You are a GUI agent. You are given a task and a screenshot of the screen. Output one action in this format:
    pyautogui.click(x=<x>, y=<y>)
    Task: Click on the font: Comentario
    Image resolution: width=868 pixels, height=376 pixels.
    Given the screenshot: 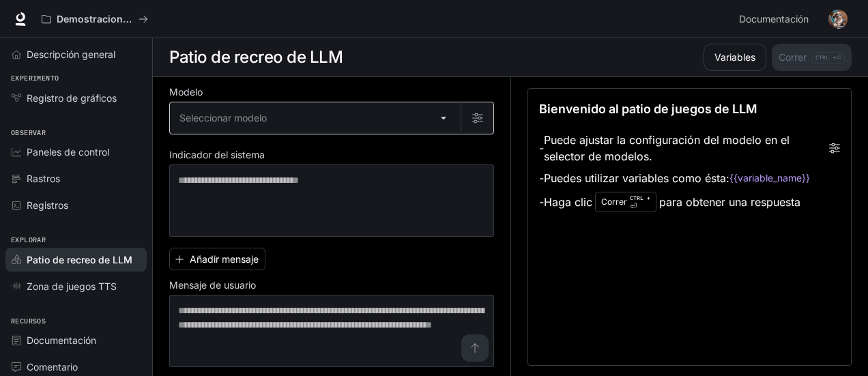 What is the action you would take?
    pyautogui.click(x=52, y=367)
    